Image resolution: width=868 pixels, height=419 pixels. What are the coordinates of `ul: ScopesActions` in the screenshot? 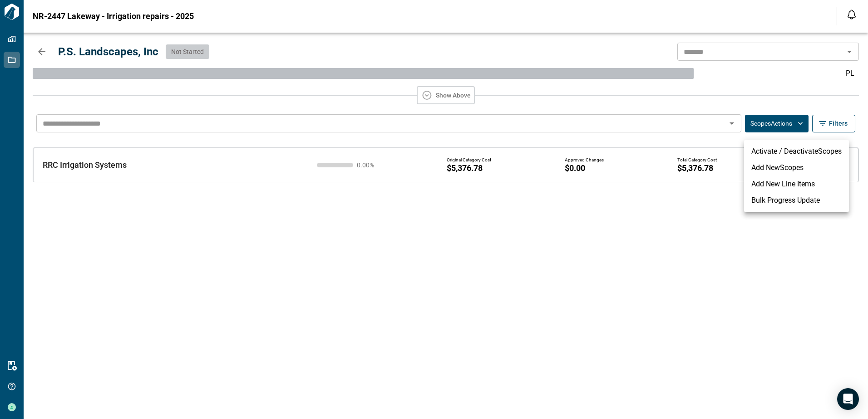 It's located at (796, 176).